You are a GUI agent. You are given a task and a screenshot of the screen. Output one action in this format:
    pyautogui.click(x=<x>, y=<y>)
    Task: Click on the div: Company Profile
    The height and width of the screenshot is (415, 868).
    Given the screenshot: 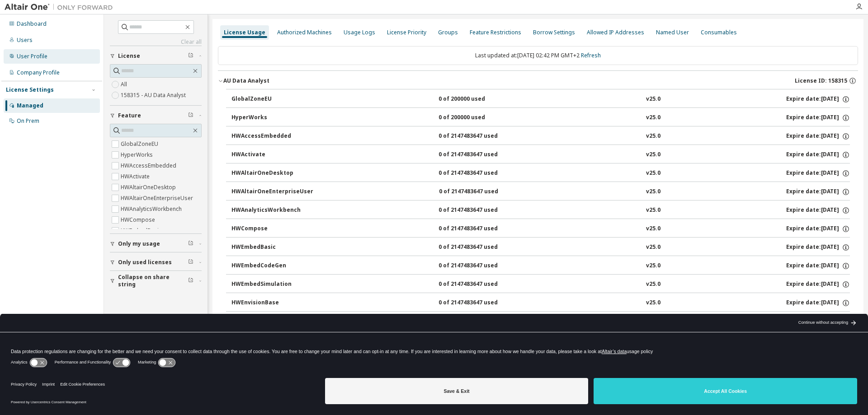 What is the action you would take?
    pyautogui.click(x=38, y=73)
    